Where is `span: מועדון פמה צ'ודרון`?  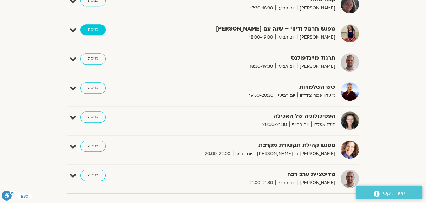 span: מועדון פמה צ'ודרון is located at coordinates (316, 95).